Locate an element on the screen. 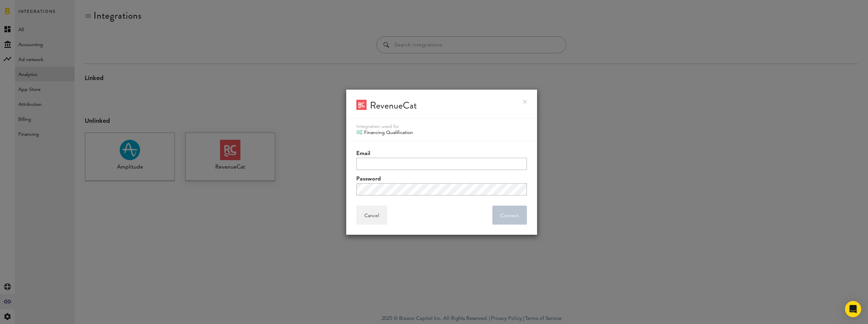 This screenshot has width=868, height=324. div: RevenueCat is located at coordinates (393, 105).